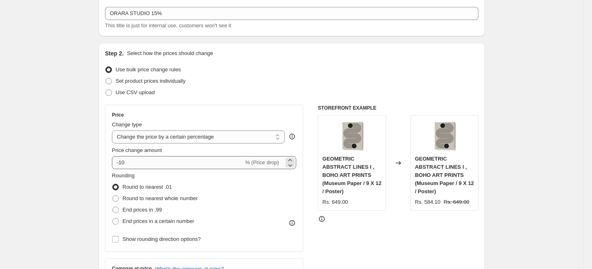 The height and width of the screenshot is (269, 592). What do you see at coordinates (114, 53) in the screenshot?
I see `h2: Step 2.` at bounding box center [114, 53].